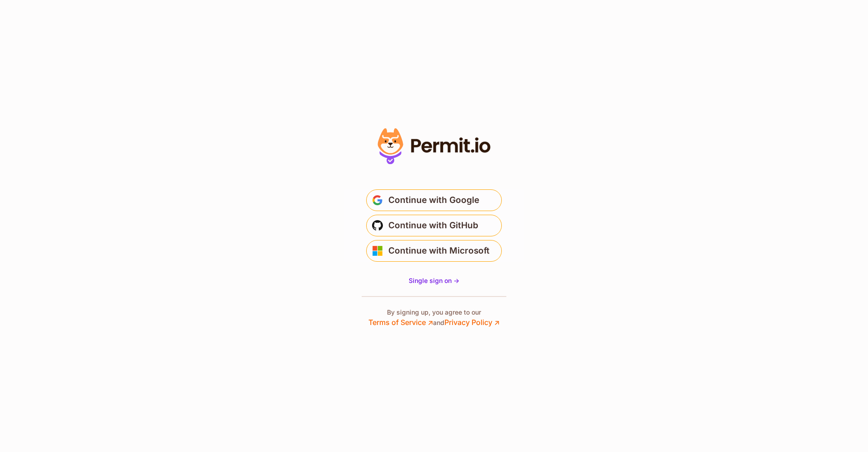 The height and width of the screenshot is (452, 868). What do you see at coordinates (439, 251) in the screenshot?
I see `span: Continue with Microsoft` at bounding box center [439, 251].